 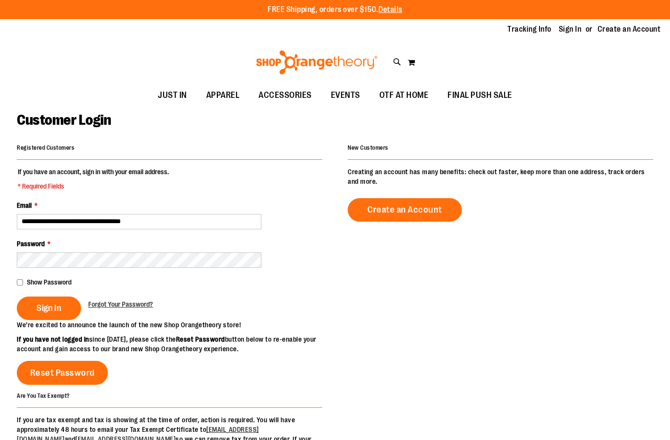 I want to click on a: Tracking Info, so click(x=529, y=29).